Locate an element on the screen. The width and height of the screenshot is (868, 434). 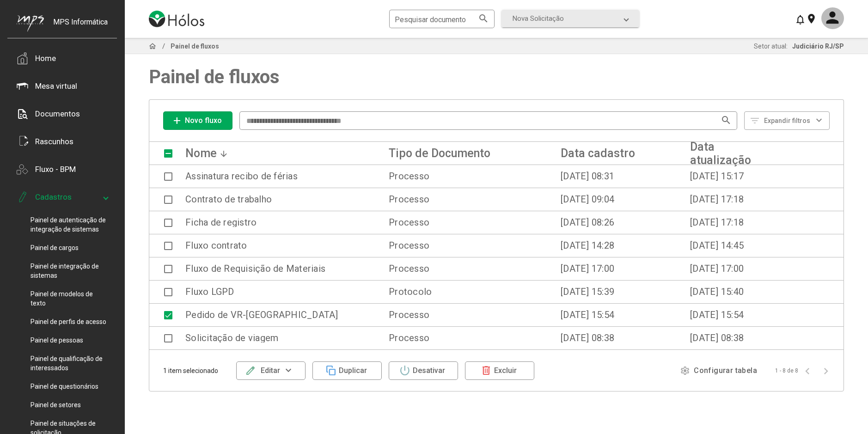
div: Cadastros is located at coordinates (53, 197).